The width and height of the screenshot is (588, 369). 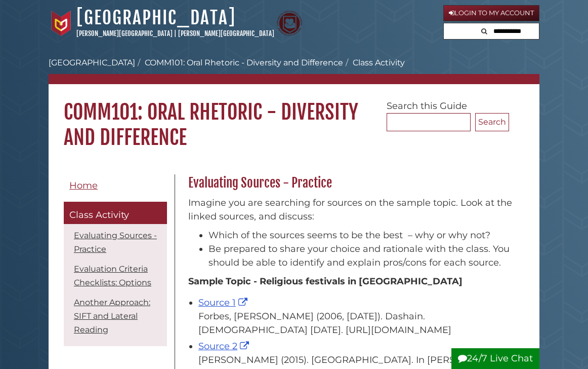 I want to click on a: COMM101: Oral Rhetoric - Diversity and Difference, so click(x=244, y=62).